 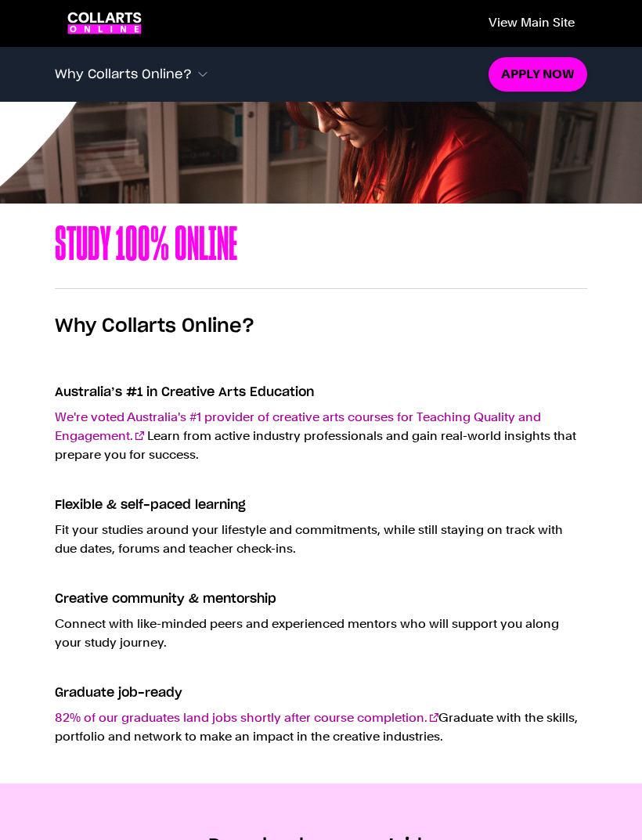 What do you see at coordinates (532, 23) in the screenshot?
I see `a: View main site` at bounding box center [532, 23].